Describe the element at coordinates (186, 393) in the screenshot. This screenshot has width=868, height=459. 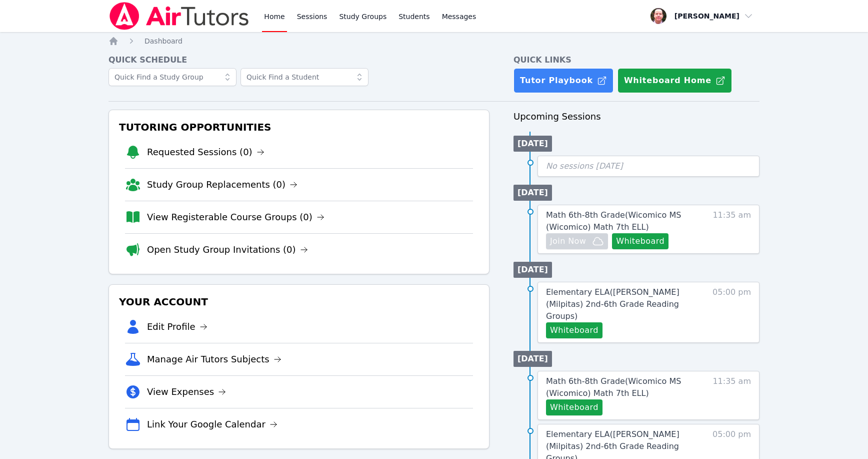
I see `a: View Expenses` at that location.